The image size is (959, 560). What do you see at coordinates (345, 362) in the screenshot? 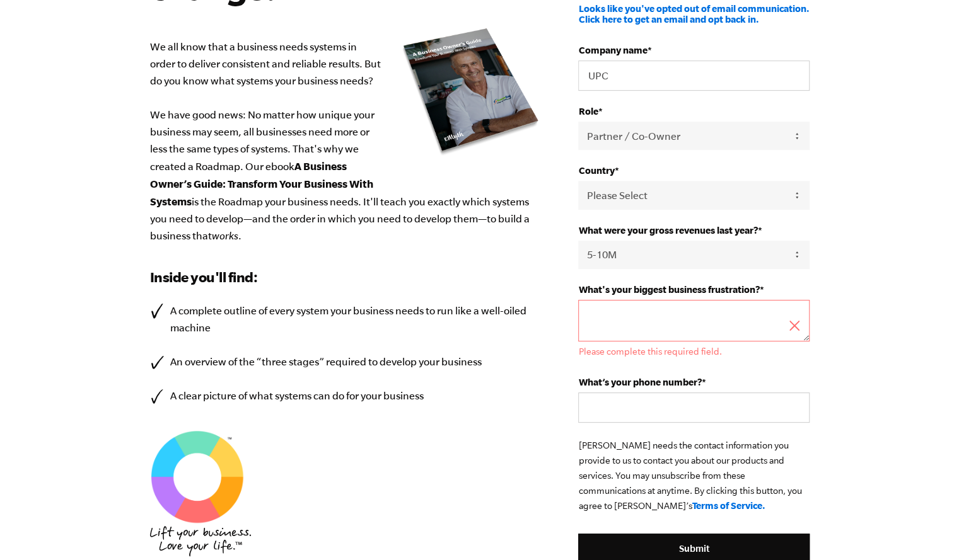
I see `li: An overview of the “three stages” required to develop your business` at bounding box center [345, 362].